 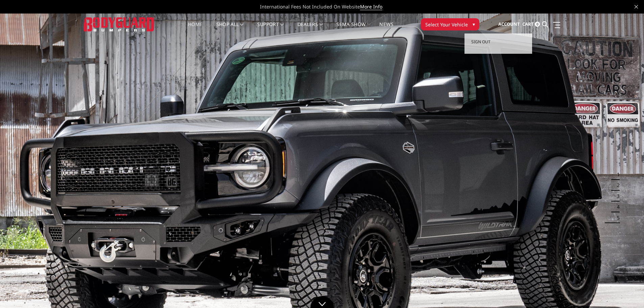 What do you see at coordinates (230, 28) in the screenshot?
I see `a: shop all` at bounding box center [230, 28].